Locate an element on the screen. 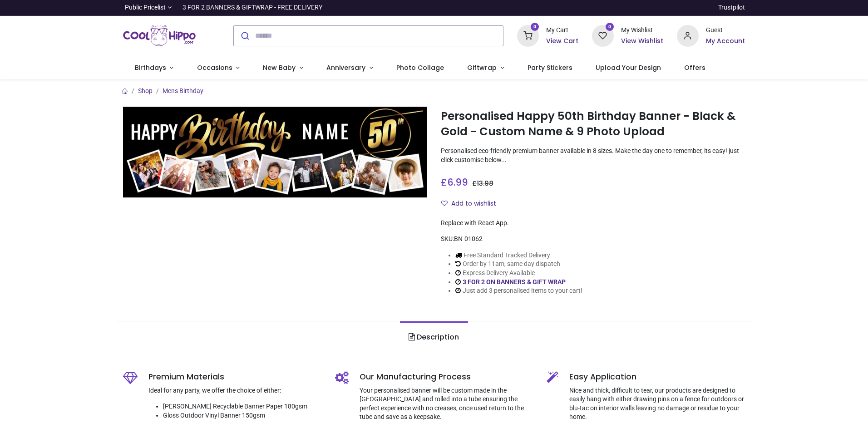 The height and width of the screenshot is (433, 868). h5: Easy Application is located at coordinates (657, 376).